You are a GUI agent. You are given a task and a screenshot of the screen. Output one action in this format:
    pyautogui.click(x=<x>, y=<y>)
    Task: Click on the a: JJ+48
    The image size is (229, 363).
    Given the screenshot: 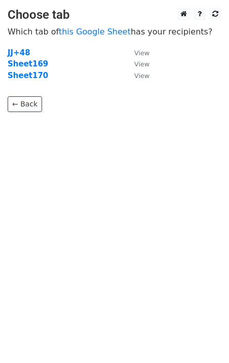 What is the action you would take?
    pyautogui.click(x=19, y=53)
    